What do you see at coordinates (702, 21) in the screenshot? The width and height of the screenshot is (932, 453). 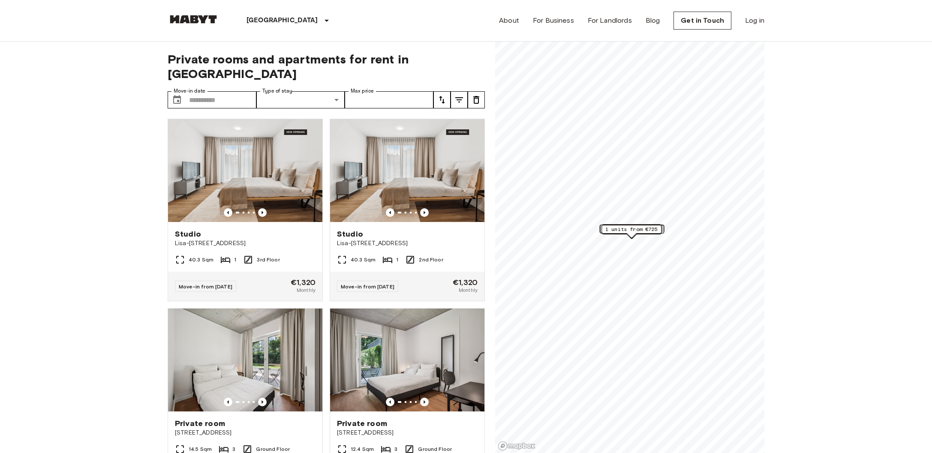 I see `a: Get in Touch` at bounding box center [702, 21].